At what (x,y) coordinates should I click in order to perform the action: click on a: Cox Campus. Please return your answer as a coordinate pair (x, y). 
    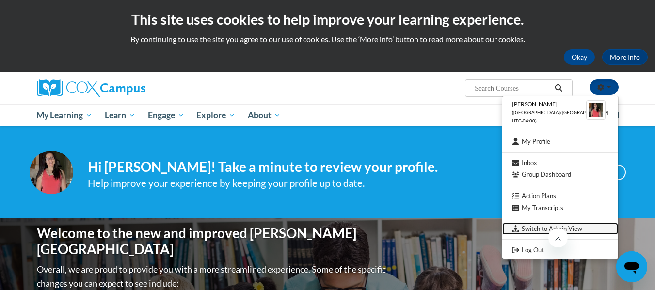
    Looking at the image, I should click on (129, 88).